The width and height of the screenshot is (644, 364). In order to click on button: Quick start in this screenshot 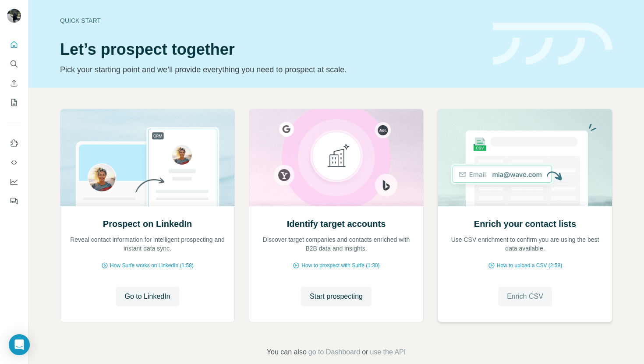, I will do `click(14, 45)`.